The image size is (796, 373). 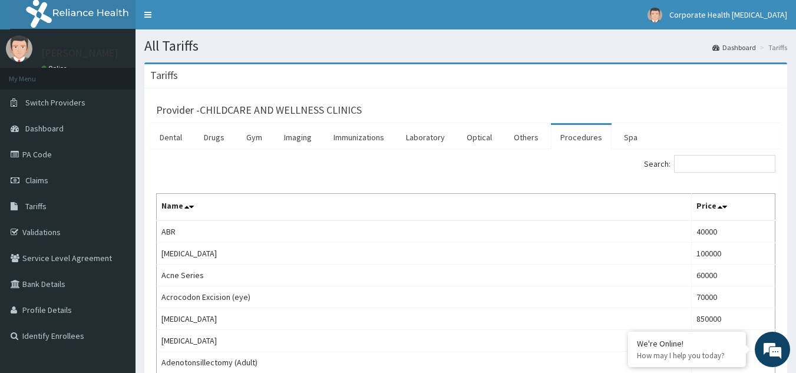 What do you see at coordinates (37, 180) in the screenshot?
I see `span: Claims` at bounding box center [37, 180].